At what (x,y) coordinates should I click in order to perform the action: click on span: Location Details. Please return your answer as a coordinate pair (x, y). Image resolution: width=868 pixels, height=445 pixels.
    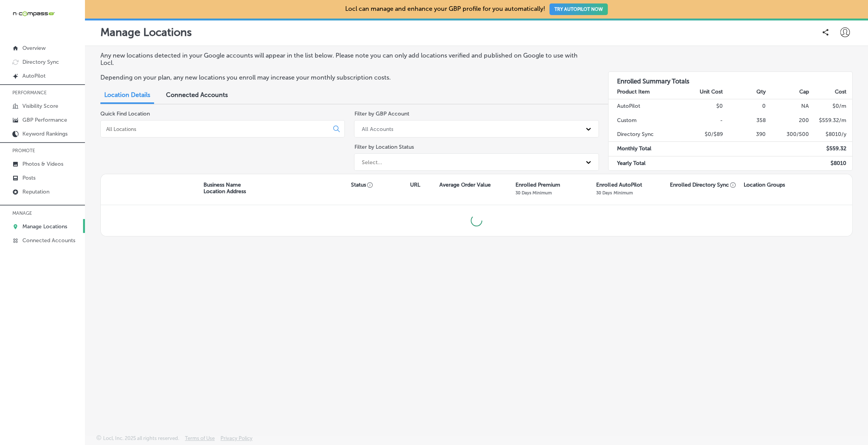
    Looking at the image, I should click on (127, 95).